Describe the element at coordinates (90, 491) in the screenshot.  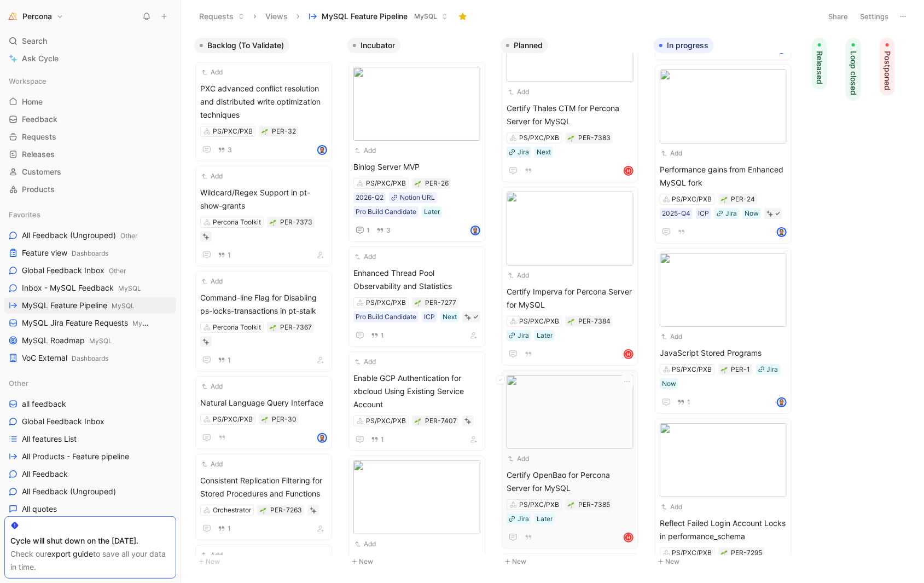
I see `a: All Feedback (Ungrouped)` at that location.